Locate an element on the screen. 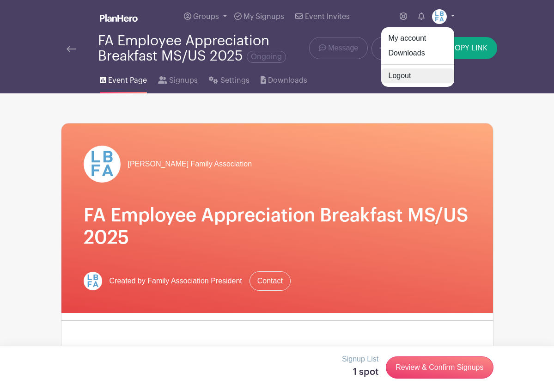 The width and height of the screenshot is (554, 392). span: Event Page is located at coordinates (127, 80).